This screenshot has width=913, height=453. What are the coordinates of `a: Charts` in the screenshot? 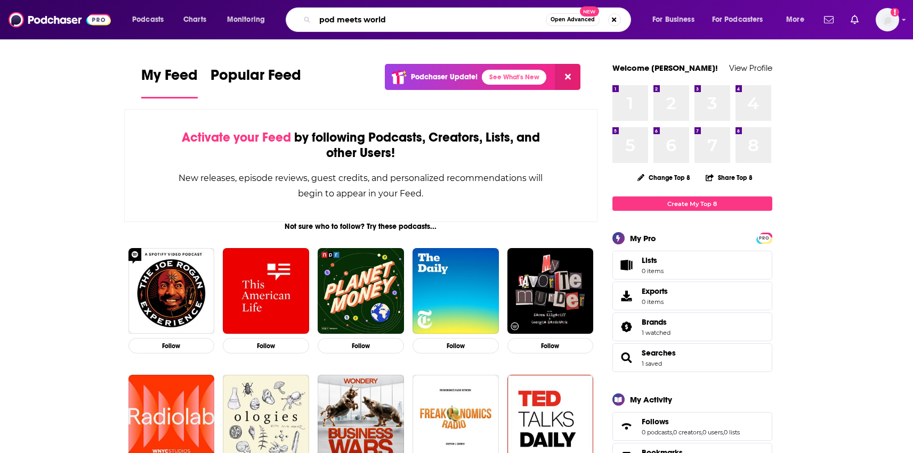 It's located at (194, 20).